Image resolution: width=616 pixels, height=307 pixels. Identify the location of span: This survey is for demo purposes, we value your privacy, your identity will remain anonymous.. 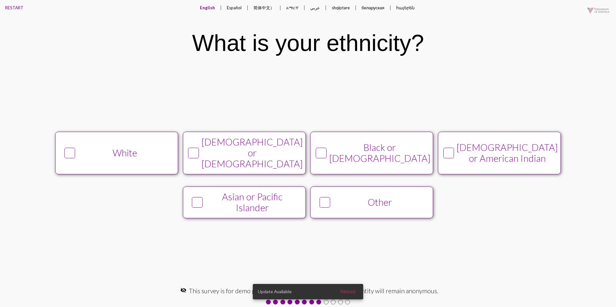
(314, 291).